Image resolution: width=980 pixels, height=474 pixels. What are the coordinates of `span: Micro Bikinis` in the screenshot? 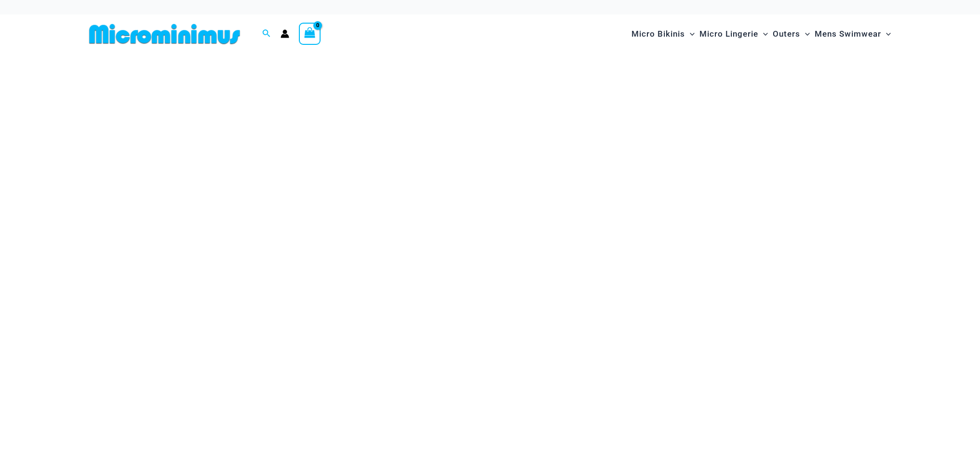 It's located at (658, 34).